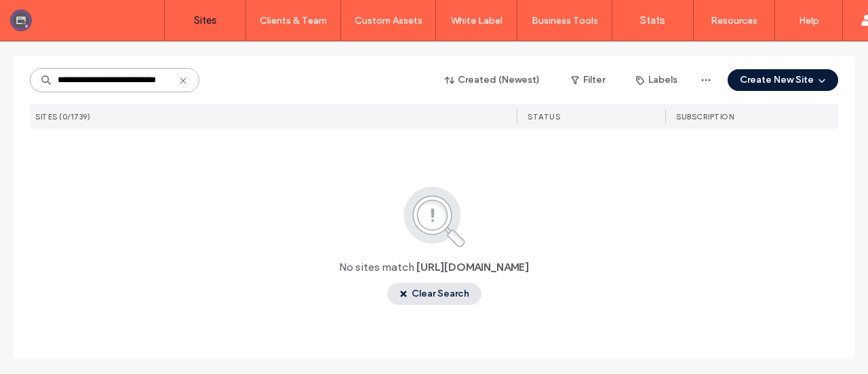  Describe the element at coordinates (44, 16) in the screenshot. I see `span: Help` at that location.